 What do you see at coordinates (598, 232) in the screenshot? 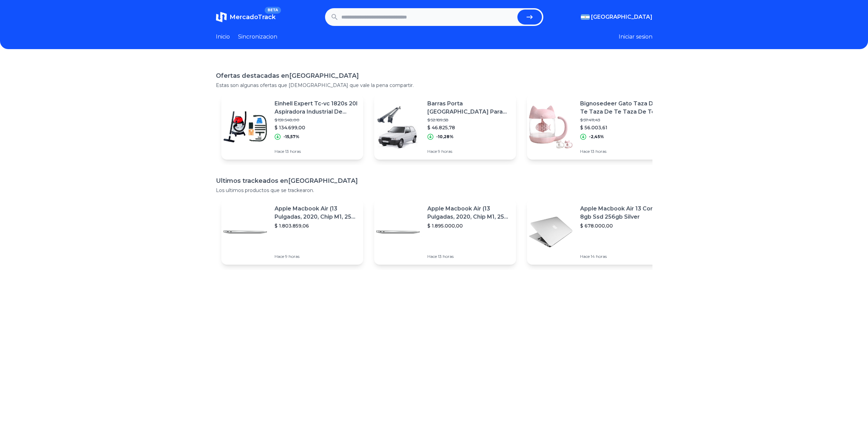
I see `a: Featured imageApple Macbook Air 13 Core I5 8gb Ssd 256gb Silver$ 678.000,00Hace 14 horas` at bounding box center [598, 232].